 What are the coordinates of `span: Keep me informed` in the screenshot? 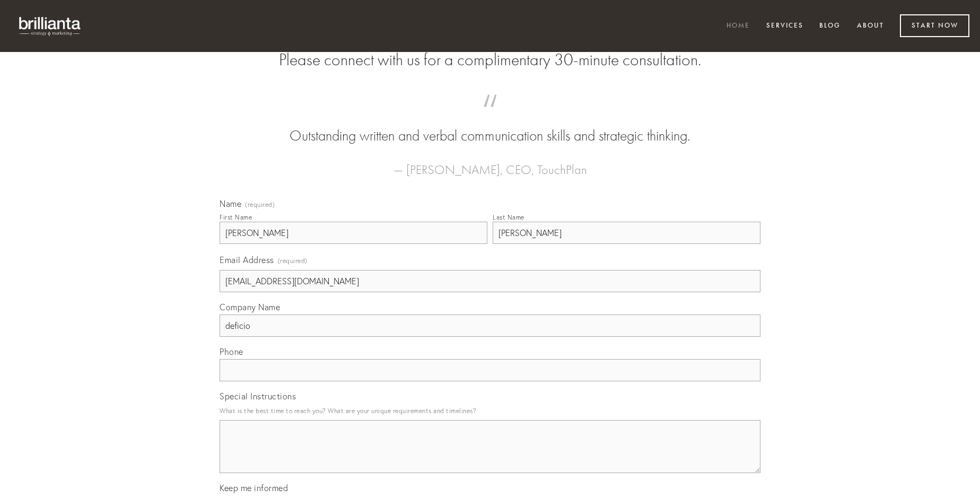 It's located at (254, 487).